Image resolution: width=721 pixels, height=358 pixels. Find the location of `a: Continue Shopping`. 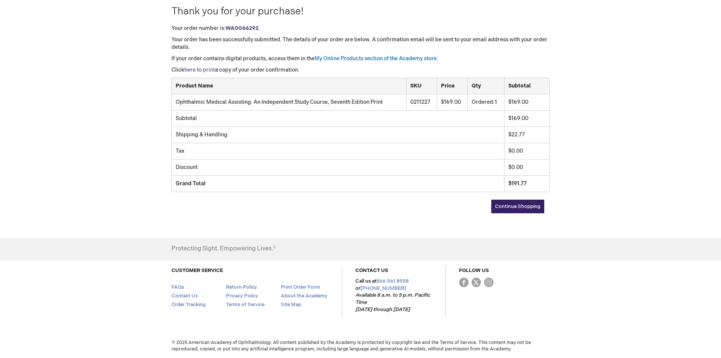

a: Continue Shopping is located at coordinates (518, 206).